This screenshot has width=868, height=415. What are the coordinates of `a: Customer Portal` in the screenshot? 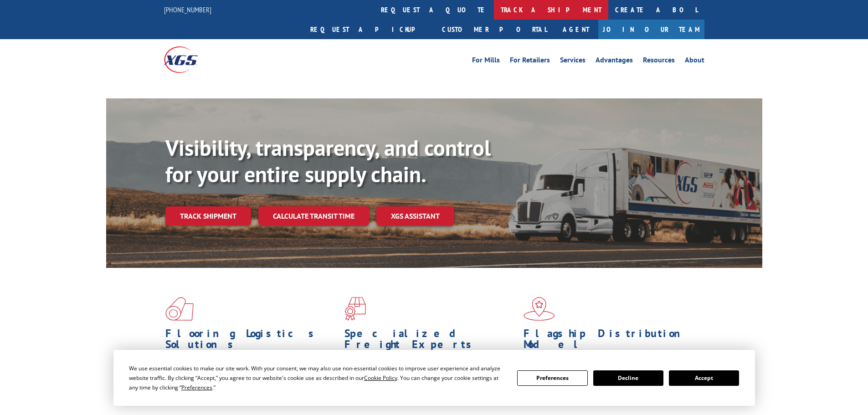 It's located at (495, 30).